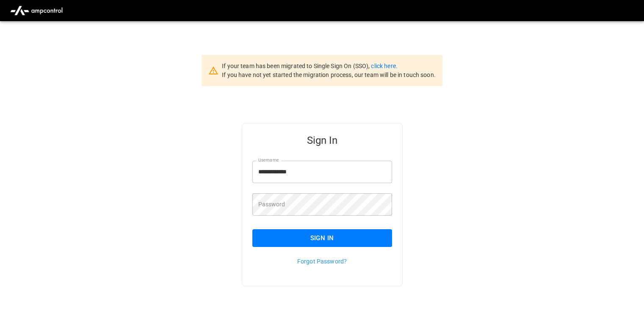 The image size is (644, 329). Describe the element at coordinates (36, 11) in the screenshot. I see `img: ampcontrol.io logo` at that location.